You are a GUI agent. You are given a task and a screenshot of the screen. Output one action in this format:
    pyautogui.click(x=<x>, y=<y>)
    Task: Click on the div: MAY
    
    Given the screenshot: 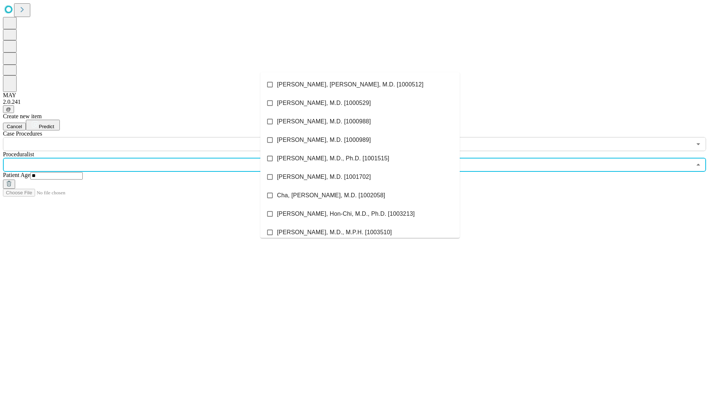 What is the action you would take?
    pyautogui.click(x=355, y=95)
    